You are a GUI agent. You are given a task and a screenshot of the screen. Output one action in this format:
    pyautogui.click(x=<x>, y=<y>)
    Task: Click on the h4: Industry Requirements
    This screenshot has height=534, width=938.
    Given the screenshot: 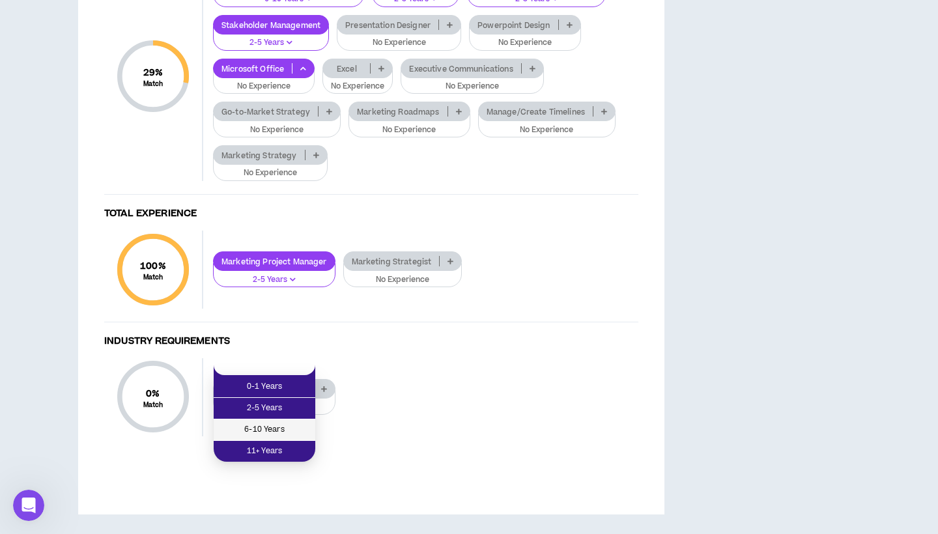 What is the action you would take?
    pyautogui.click(x=371, y=341)
    